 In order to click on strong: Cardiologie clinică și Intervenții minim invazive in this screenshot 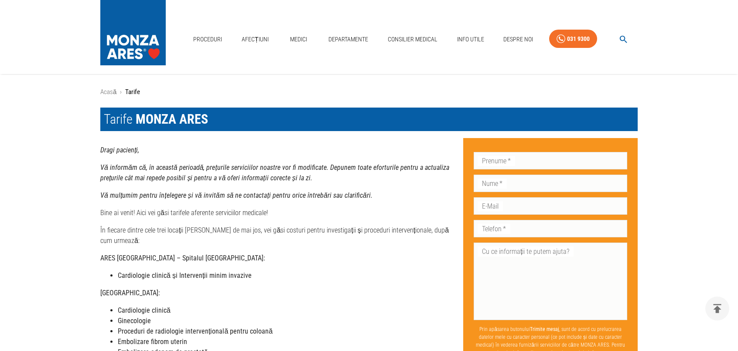, I will do `click(184, 276)`.